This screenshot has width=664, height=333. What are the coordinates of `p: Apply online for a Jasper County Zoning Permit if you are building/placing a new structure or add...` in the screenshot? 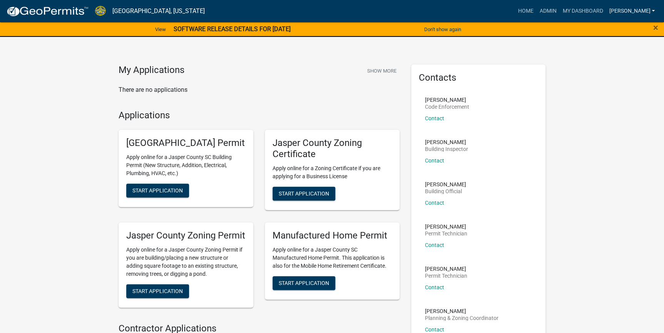 It's located at (186, 262).